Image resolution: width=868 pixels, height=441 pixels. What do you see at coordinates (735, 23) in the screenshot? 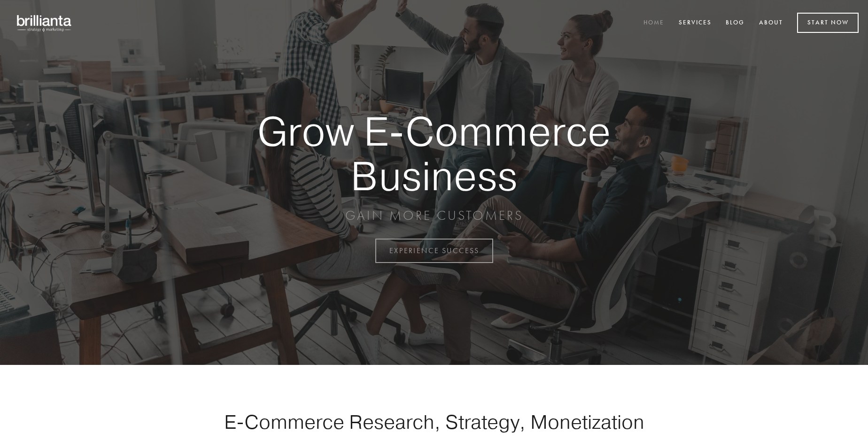
I see `a: Blog` at bounding box center [735, 23].